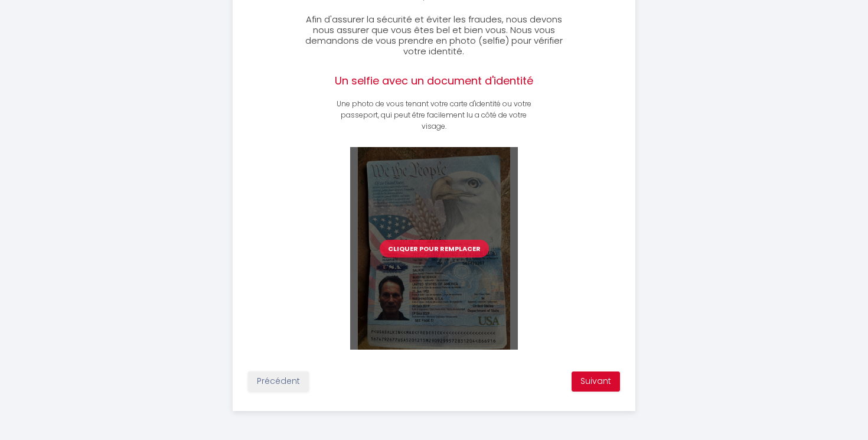 The height and width of the screenshot is (440, 868). What do you see at coordinates (596, 382) in the screenshot?
I see `button: Suivant` at bounding box center [596, 382].